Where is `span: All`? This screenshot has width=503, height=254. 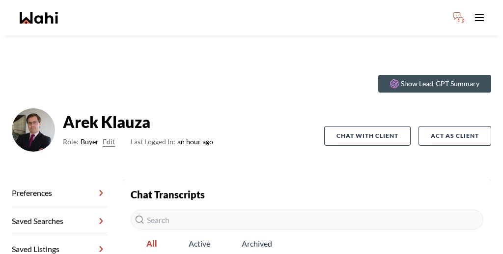 span: All is located at coordinates (152, 243).